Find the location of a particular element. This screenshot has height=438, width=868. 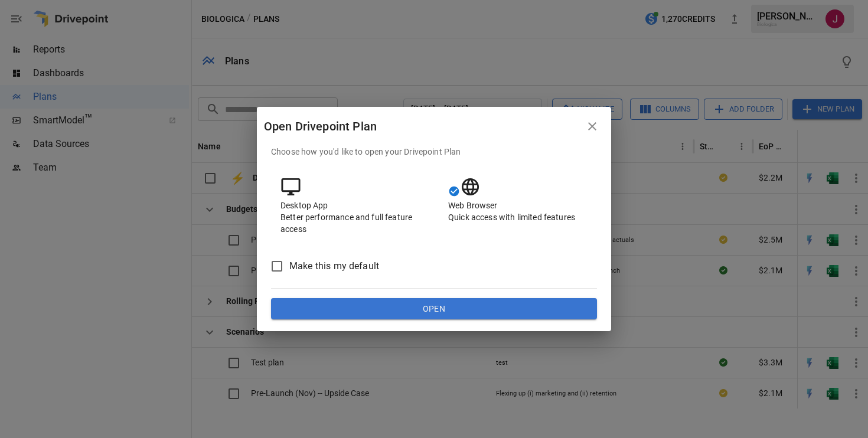

button: Open is located at coordinates (434, 309).